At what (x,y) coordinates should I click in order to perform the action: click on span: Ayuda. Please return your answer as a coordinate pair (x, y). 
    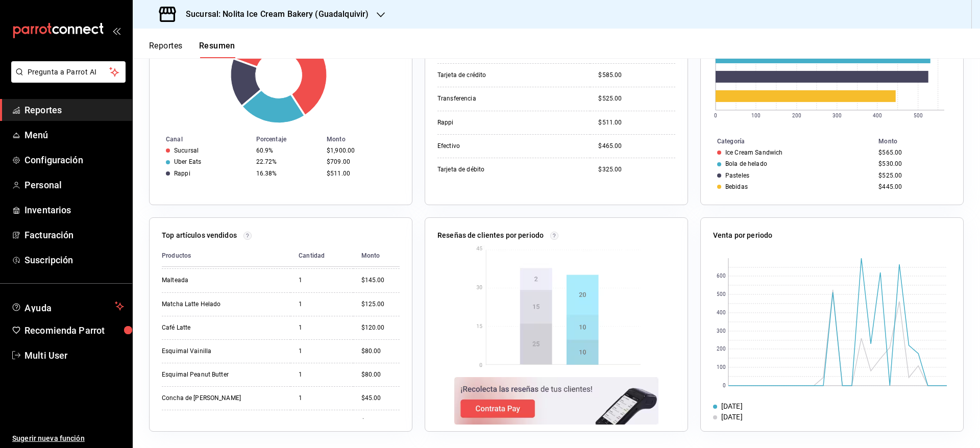
    Looking at the image, I should click on (68, 306).